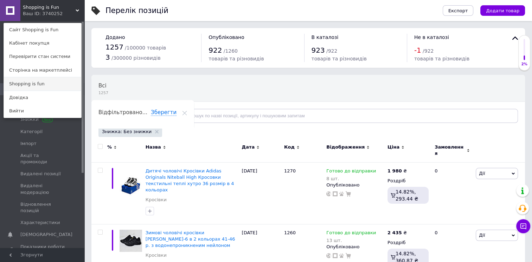  Describe the element at coordinates (215, 50) in the screenshot. I see `span: 922` at that location.